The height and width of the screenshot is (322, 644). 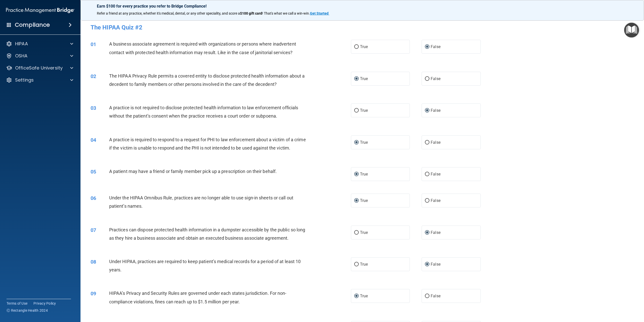 What do you see at coordinates (207, 80) in the screenshot?
I see `span: The HIPAA Privacy Rule permits a covered entity to disclose protected health information about a ...` at bounding box center [207, 80].